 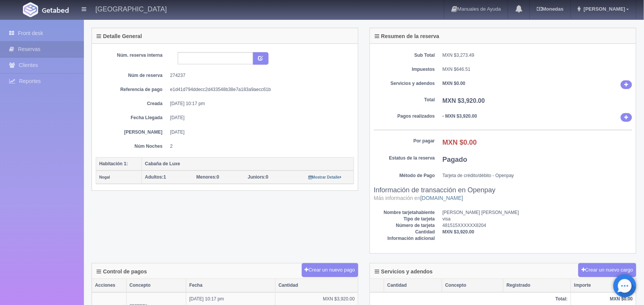 I want to click on h3: Información de transacción en Openpay, so click(x=503, y=194).